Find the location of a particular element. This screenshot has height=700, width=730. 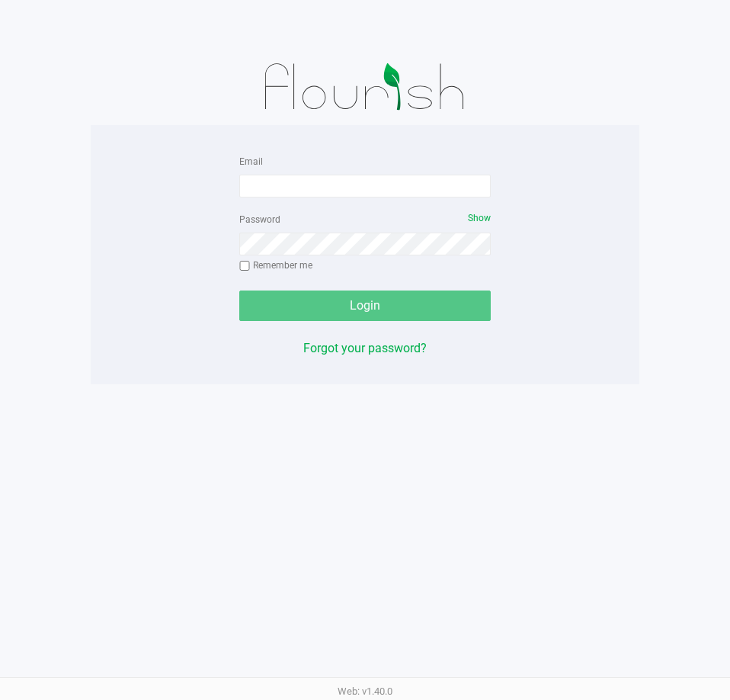

label: Remember me is located at coordinates (276, 266).